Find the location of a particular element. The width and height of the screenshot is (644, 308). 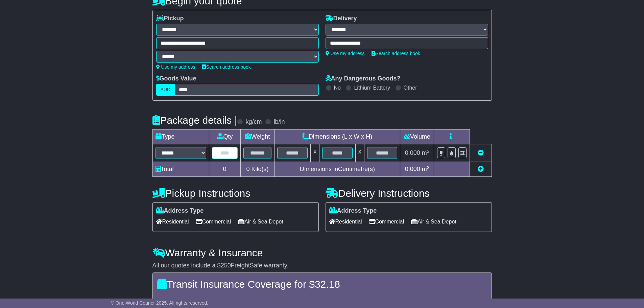

span: 250 is located at coordinates (226, 266).